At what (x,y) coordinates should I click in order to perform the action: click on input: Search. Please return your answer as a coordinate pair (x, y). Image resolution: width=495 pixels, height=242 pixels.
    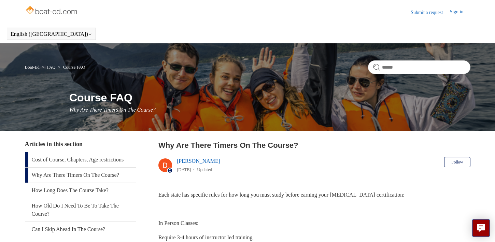
    Looking at the image, I should click on (419, 67).